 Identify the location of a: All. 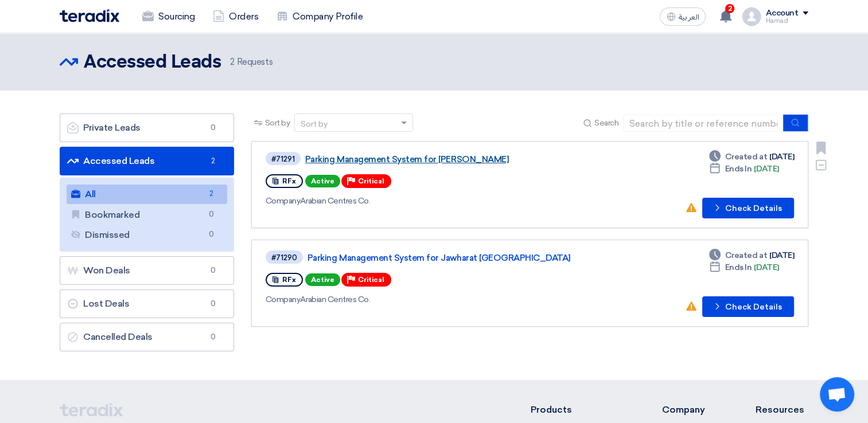
(147, 194).